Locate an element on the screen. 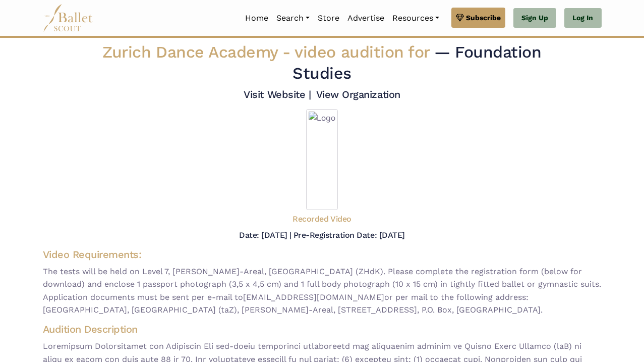 The image size is (644, 362). img: Logo is located at coordinates (322, 160).